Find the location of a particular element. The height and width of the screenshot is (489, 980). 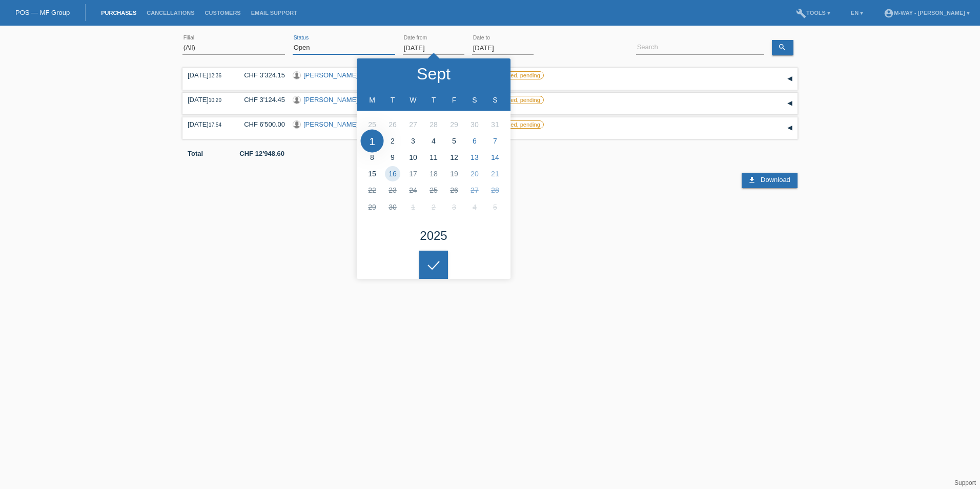

div: CHF 6'500.00 is located at coordinates (260, 124).